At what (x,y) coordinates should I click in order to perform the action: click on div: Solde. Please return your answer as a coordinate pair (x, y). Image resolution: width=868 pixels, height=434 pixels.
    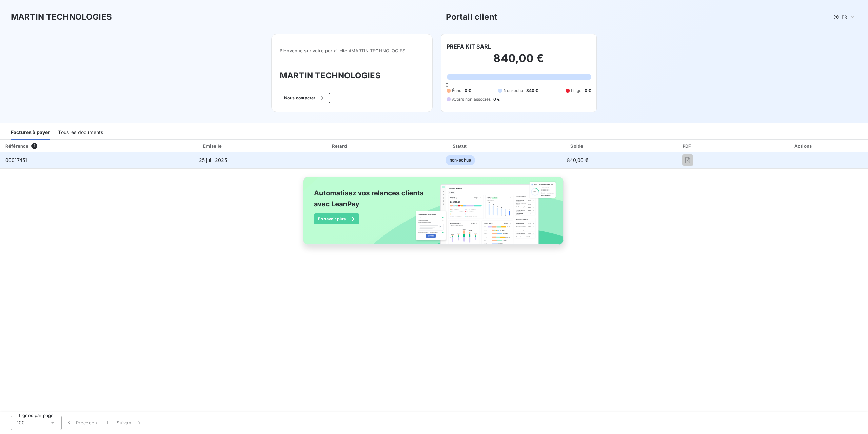
    Looking at the image, I should click on (578, 146).